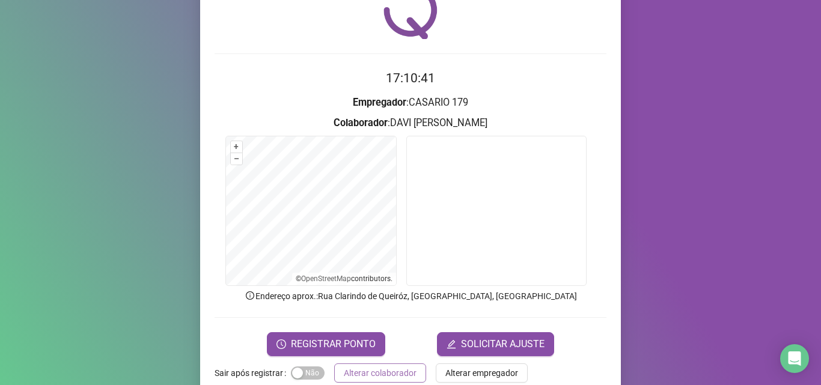 This screenshot has width=821, height=385. I want to click on span: SOLICITAR AJUSTE, so click(503, 344).